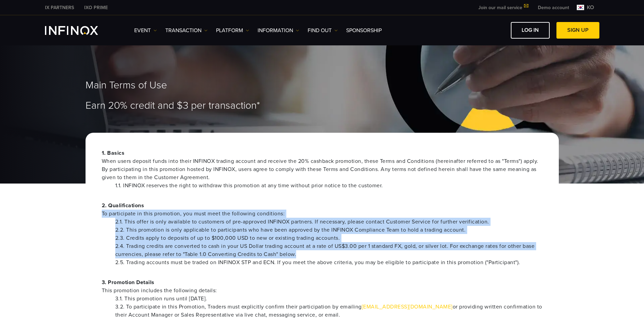 Image resolution: width=644 pixels, height=320 pixels. I want to click on font: Demo account, so click(554, 7).